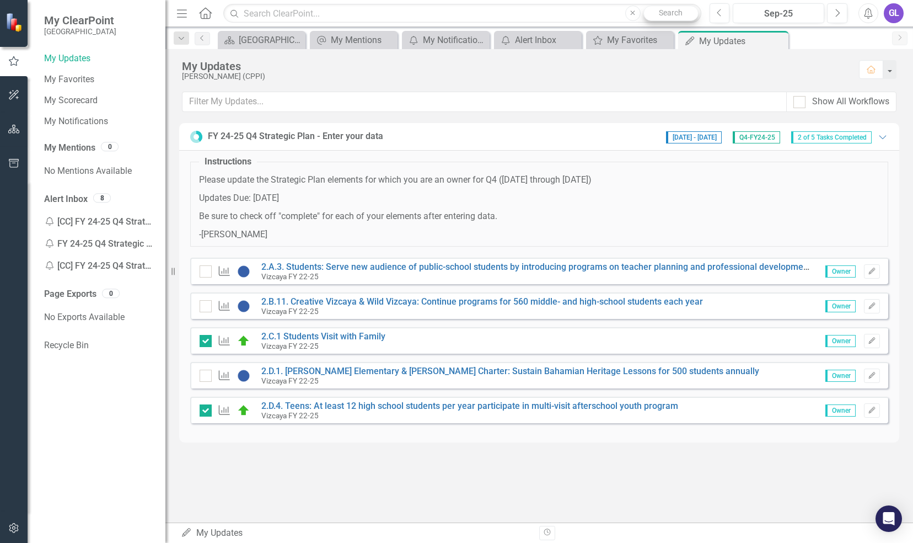 The image size is (913, 543). I want to click on div: My Notifications, so click(455, 40).